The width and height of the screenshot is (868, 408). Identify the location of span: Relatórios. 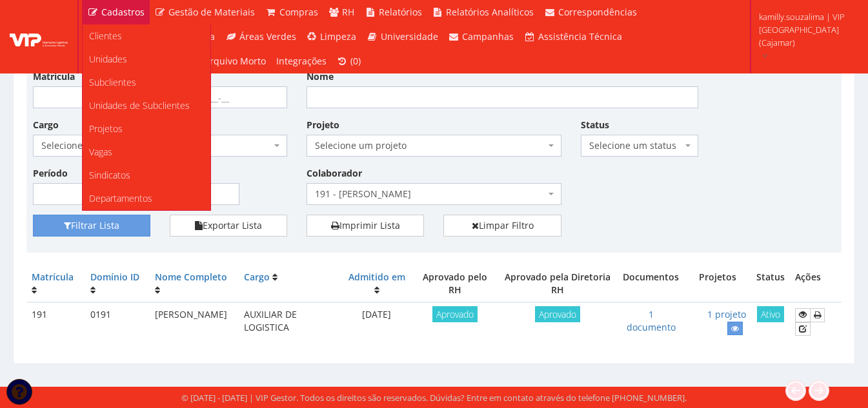
(400, 12).